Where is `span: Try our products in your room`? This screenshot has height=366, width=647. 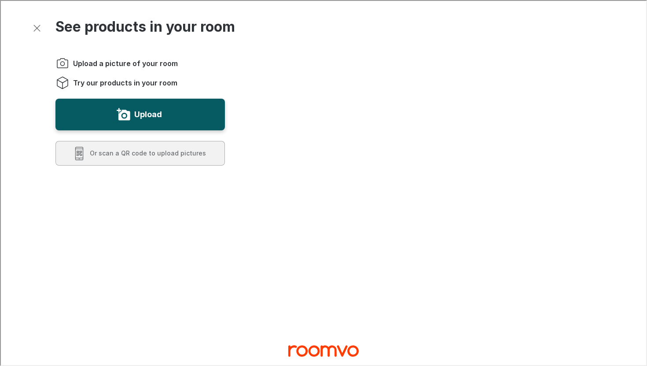
span: Try our products in your room is located at coordinates (124, 82).